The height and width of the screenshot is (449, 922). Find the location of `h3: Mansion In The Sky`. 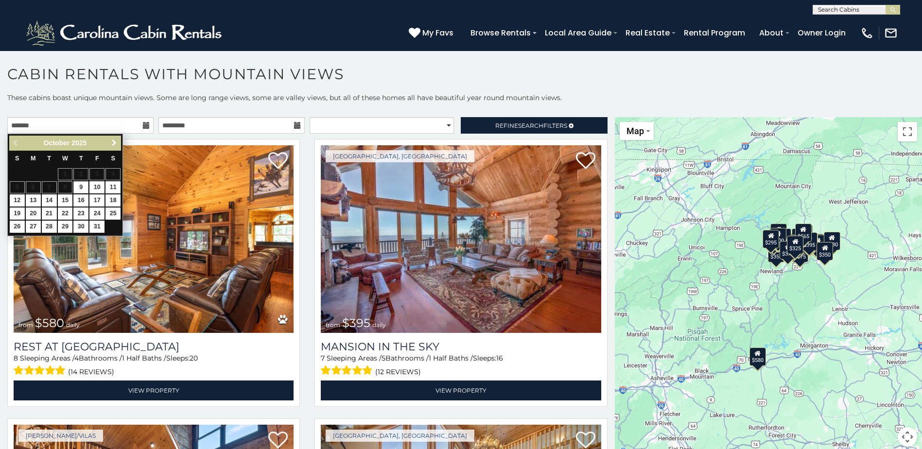

h3: Mansion In The Sky is located at coordinates (461, 347).